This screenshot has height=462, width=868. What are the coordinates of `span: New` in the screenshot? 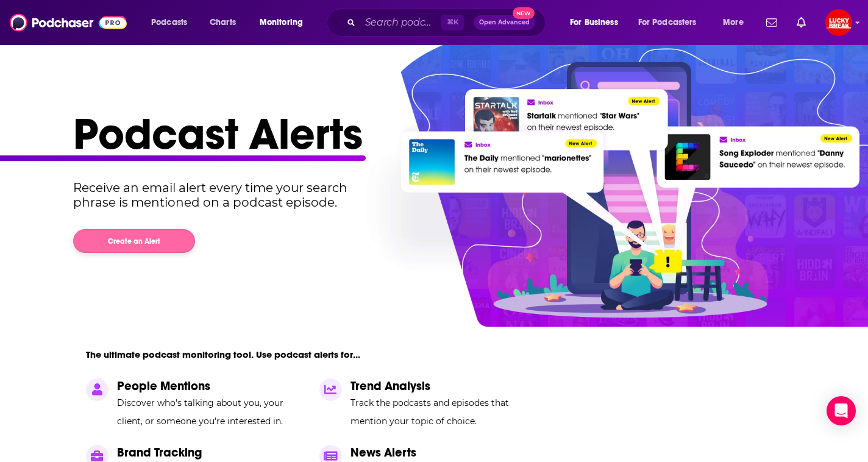 It's located at (524, 13).